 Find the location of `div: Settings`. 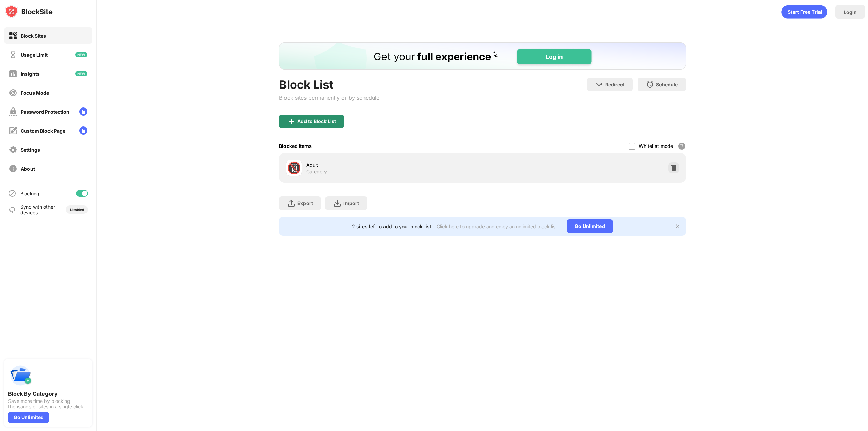

div: Settings is located at coordinates (30, 149).